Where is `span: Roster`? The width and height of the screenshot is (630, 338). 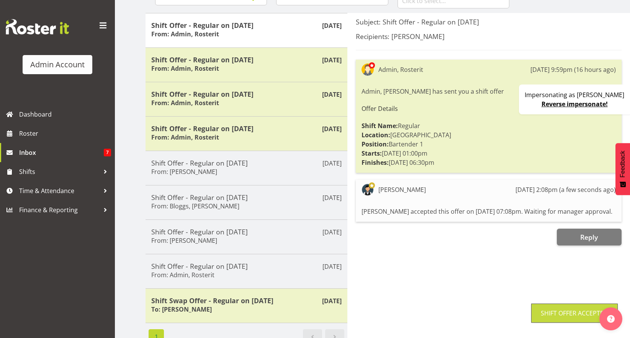 span: Roster is located at coordinates (65, 134).